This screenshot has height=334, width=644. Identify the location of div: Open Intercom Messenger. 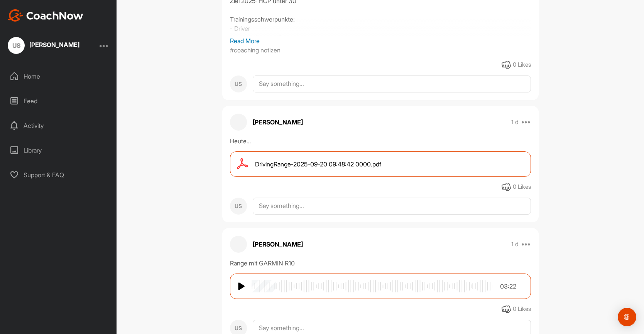
(627, 317).